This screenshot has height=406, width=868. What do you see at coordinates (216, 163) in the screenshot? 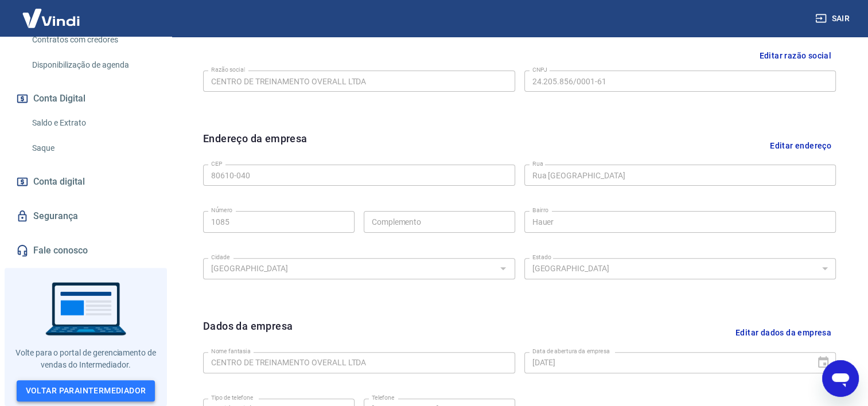
I see `label: CEP` at bounding box center [216, 163].